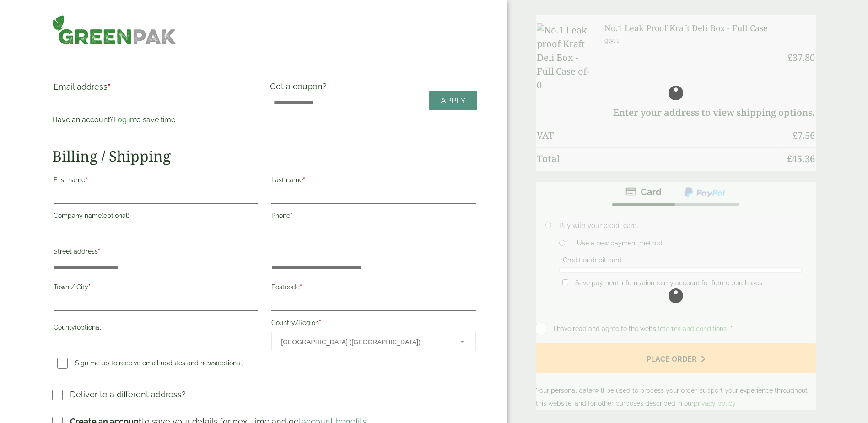  What do you see at coordinates (156, 182) in the screenshot?
I see `label: First name` at bounding box center [156, 182].